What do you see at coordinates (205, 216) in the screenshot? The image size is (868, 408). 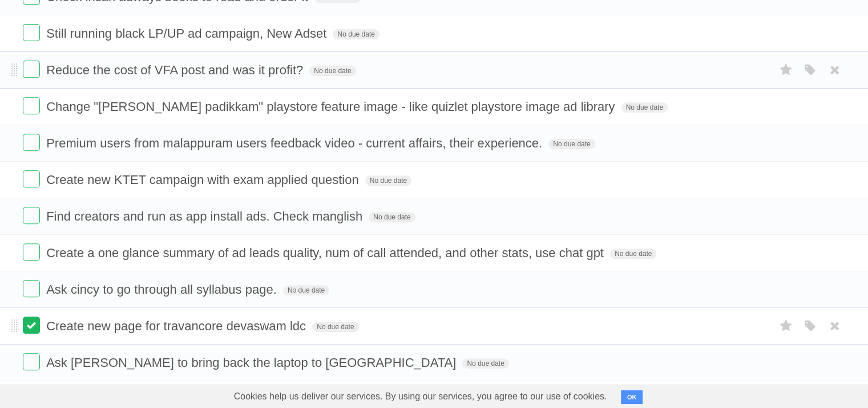 I see `span: Find creators and run as app install ads. Check manglish` at bounding box center [205, 216].